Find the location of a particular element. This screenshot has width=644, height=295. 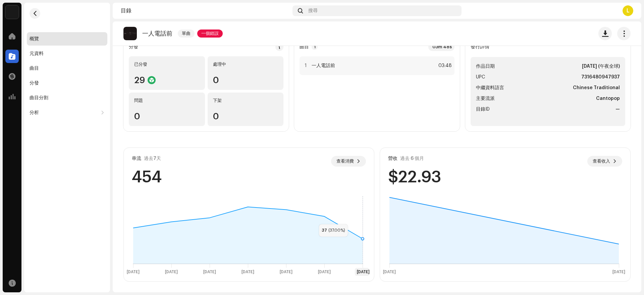

strong: Cantopop is located at coordinates (607, 99).